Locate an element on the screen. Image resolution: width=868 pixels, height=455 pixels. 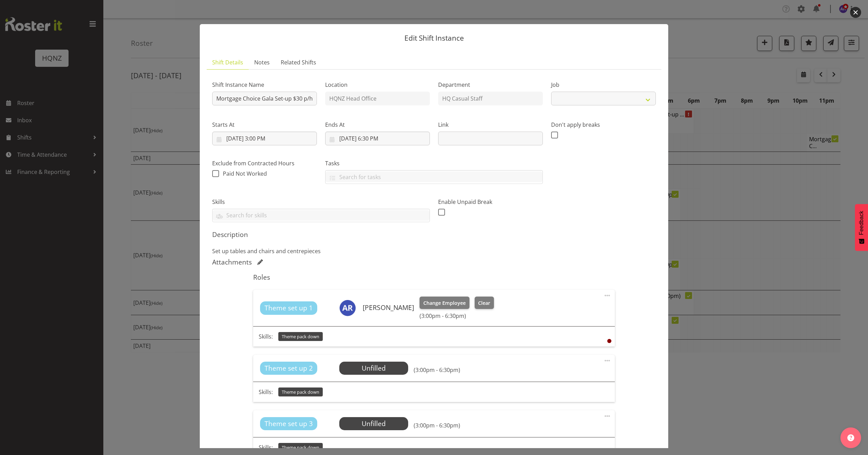
label: Location is located at coordinates (378, 85).